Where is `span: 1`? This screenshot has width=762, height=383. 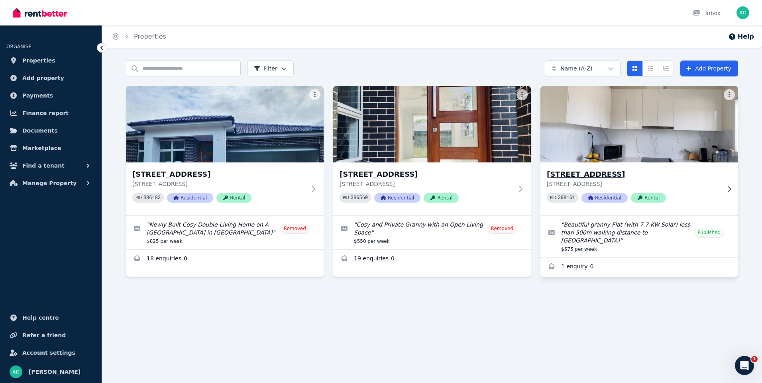 span: 1 is located at coordinates (754, 359).